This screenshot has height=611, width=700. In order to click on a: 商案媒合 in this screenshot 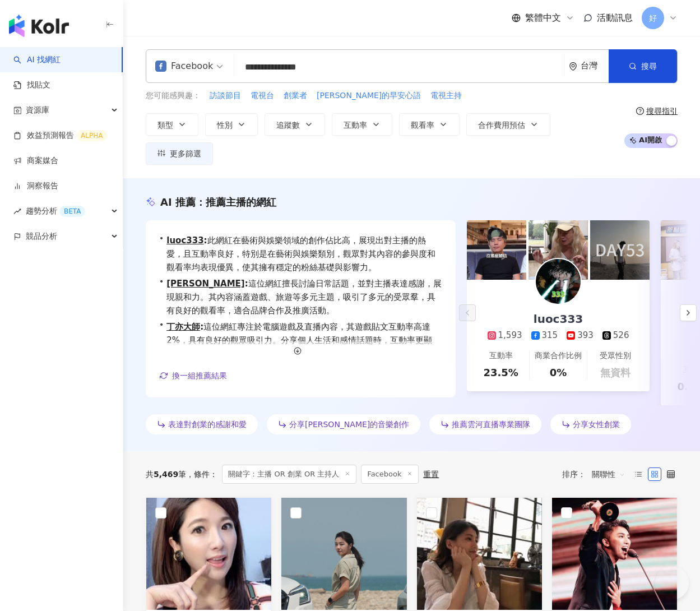, I will do `click(36, 161)`.